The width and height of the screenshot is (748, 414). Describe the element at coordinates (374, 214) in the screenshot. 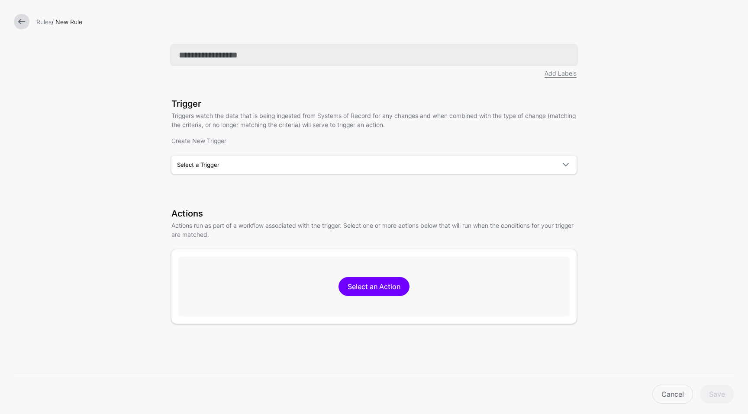

I see `h3: Actions` at that location.